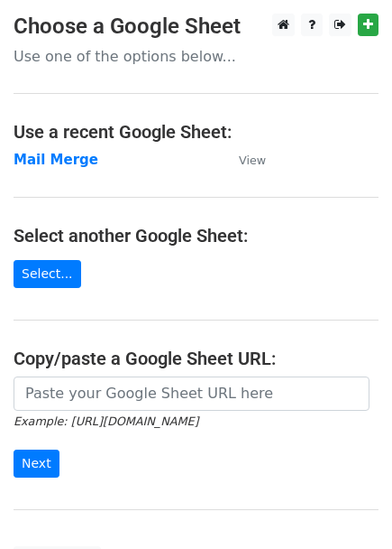 The height and width of the screenshot is (549, 392). What do you see at coordinates (196, 359) in the screenshot?
I see `h4: Copy/paste a Google Sheet URL:` at bounding box center [196, 359].